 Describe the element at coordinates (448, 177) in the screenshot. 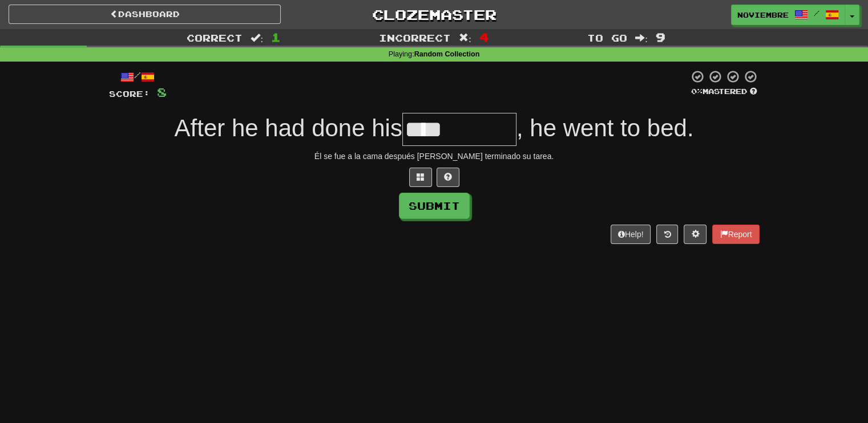

I see `button: Single letter hint - you only get 1 per sentence and score half the points! alt+h` at that location.